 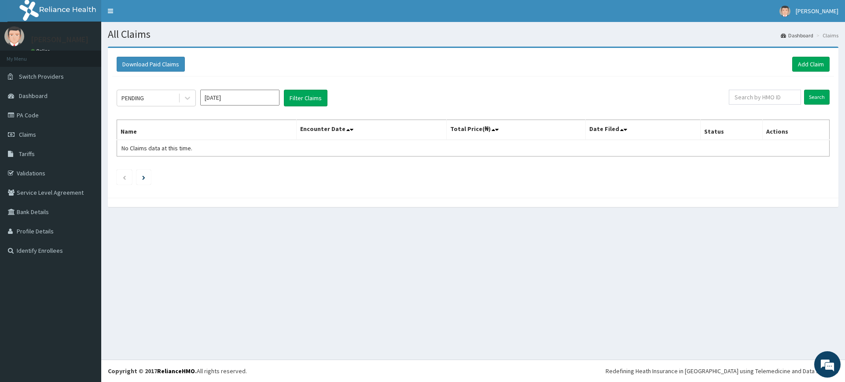 What do you see at coordinates (473, 371) in the screenshot?
I see `footer: All rights reserved.` at bounding box center [473, 371].